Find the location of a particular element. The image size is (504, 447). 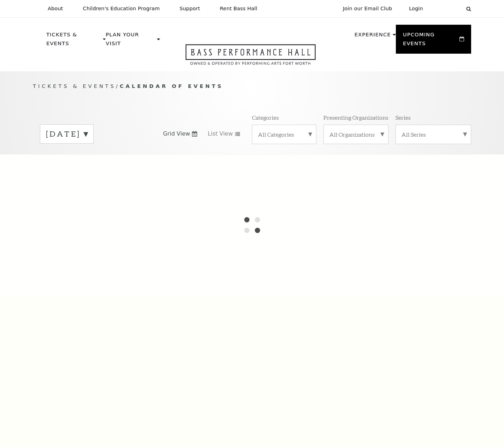

label: All Categories is located at coordinates (284, 134).